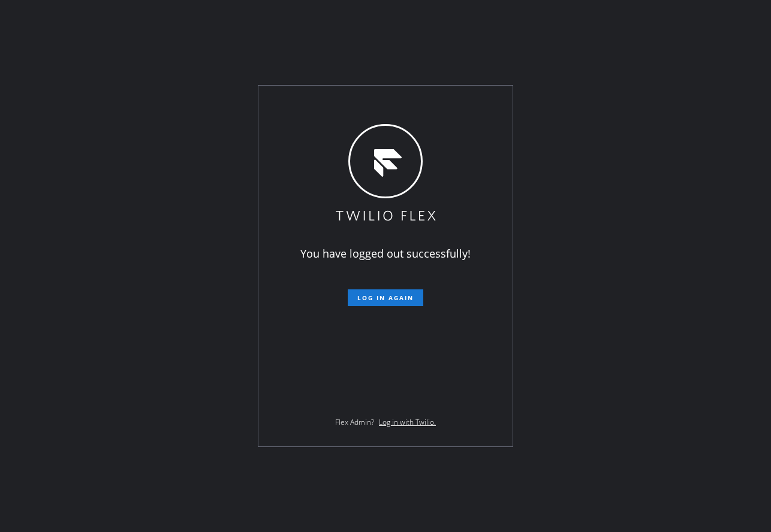 This screenshot has height=532, width=771. Describe the element at coordinates (386, 254) in the screenshot. I see `span: You have logged out successfully!` at that location.